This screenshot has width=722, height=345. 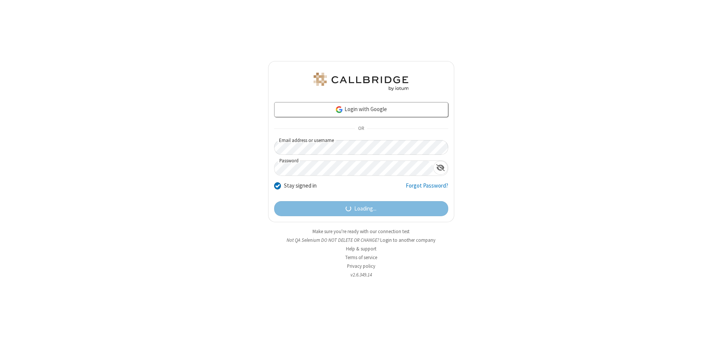 What do you see at coordinates (408, 240) in the screenshot?
I see `button: Login to another company` at bounding box center [408, 240].